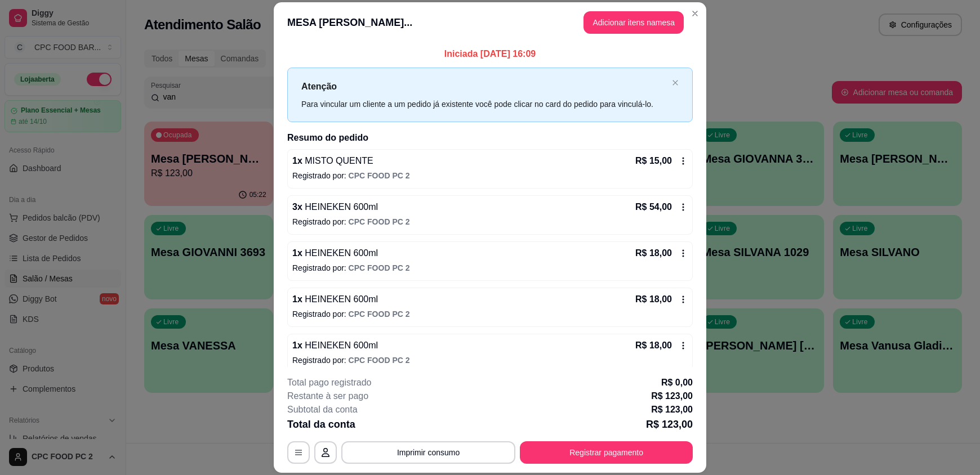 The width and height of the screenshot is (980, 475). Describe the element at coordinates (634, 22) in the screenshot. I see `button: Adicionar itens namesa` at that location.